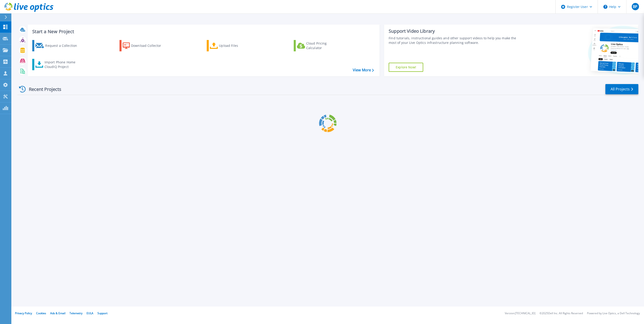 The height and width of the screenshot is (324, 644). Describe the element at coordinates (406, 67) in the screenshot. I see `a: Explore Now!` at that location.